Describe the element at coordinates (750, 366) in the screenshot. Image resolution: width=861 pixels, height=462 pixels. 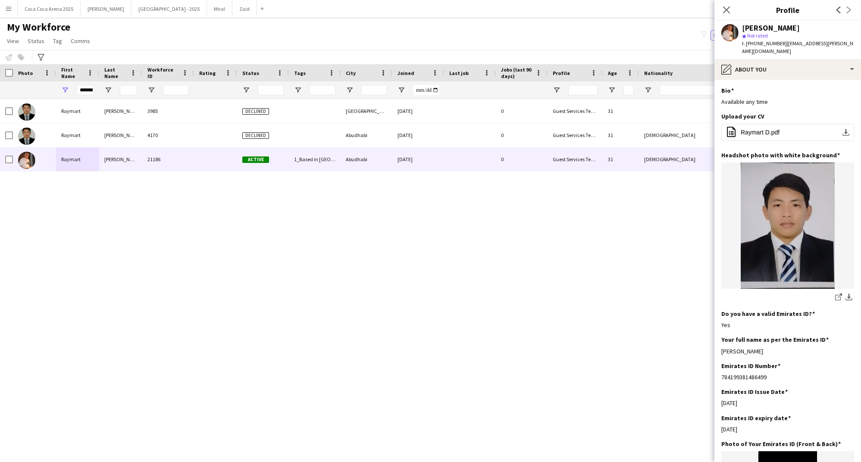
I see `h3: Emirates ID Number` at that location.